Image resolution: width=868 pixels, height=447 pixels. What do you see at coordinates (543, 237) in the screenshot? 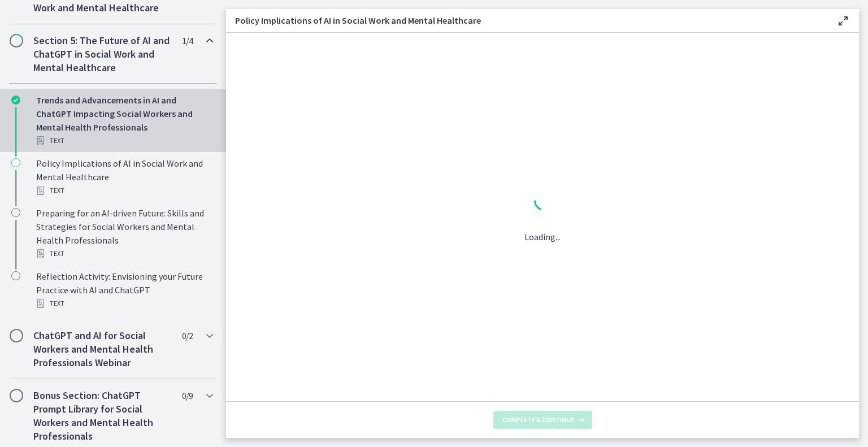
I see `p: Loading...` at bounding box center [543, 237].